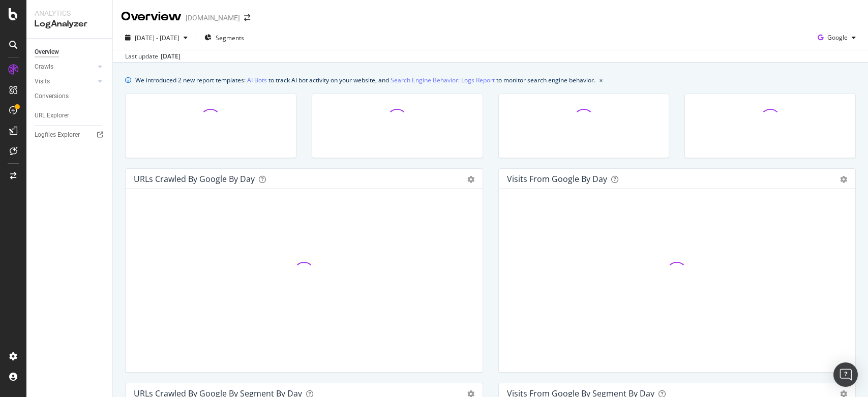 The image size is (868, 397). Describe the element at coordinates (601, 80) in the screenshot. I see `button: close banner` at that location.